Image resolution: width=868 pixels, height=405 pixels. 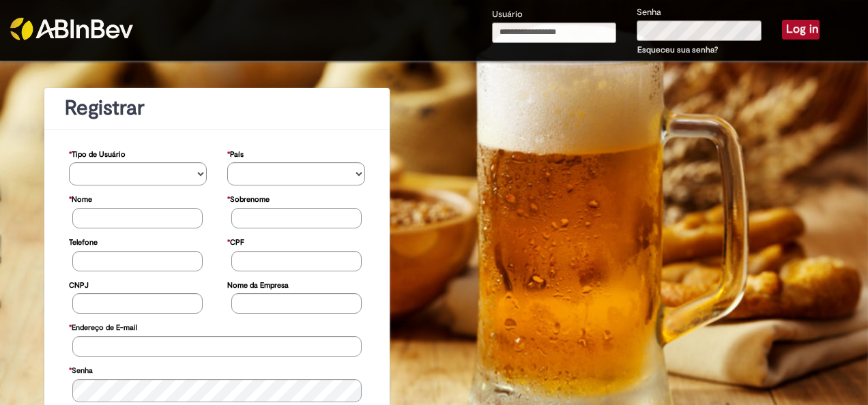 What do you see at coordinates (78, 284) in the screenshot?
I see `label: CNPJ` at bounding box center [78, 284].